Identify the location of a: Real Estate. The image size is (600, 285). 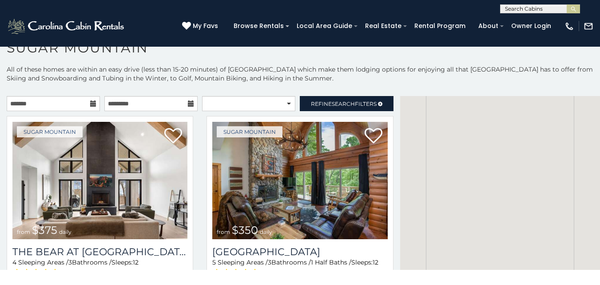
(383, 26).